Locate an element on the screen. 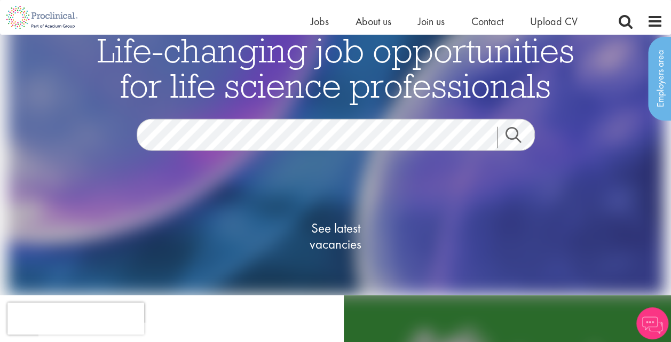 Image resolution: width=671 pixels, height=342 pixels. a: See latestvacancies is located at coordinates (336, 236).